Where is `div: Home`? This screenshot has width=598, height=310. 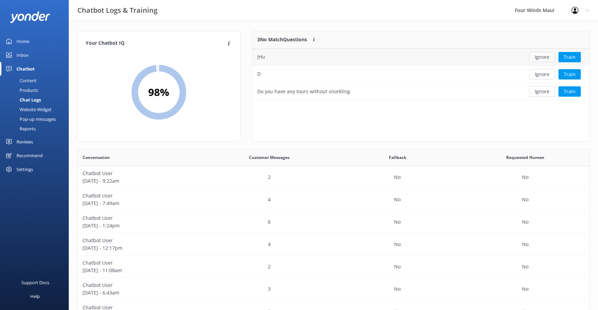
div: Home is located at coordinates (23, 41).